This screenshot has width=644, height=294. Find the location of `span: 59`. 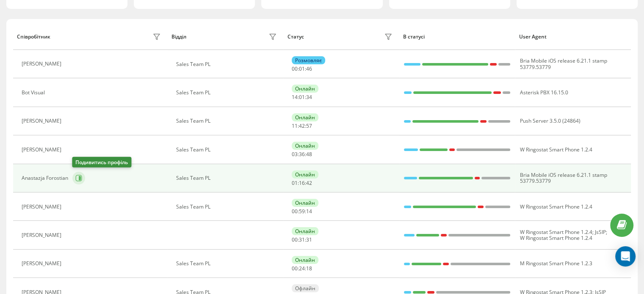

span: 59 is located at coordinates (302, 211).